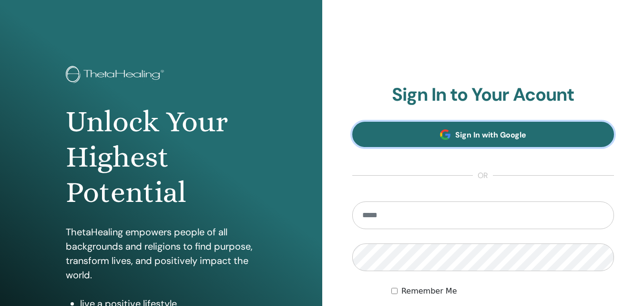 Image resolution: width=644 pixels, height=306 pixels. I want to click on span: or, so click(483, 175).